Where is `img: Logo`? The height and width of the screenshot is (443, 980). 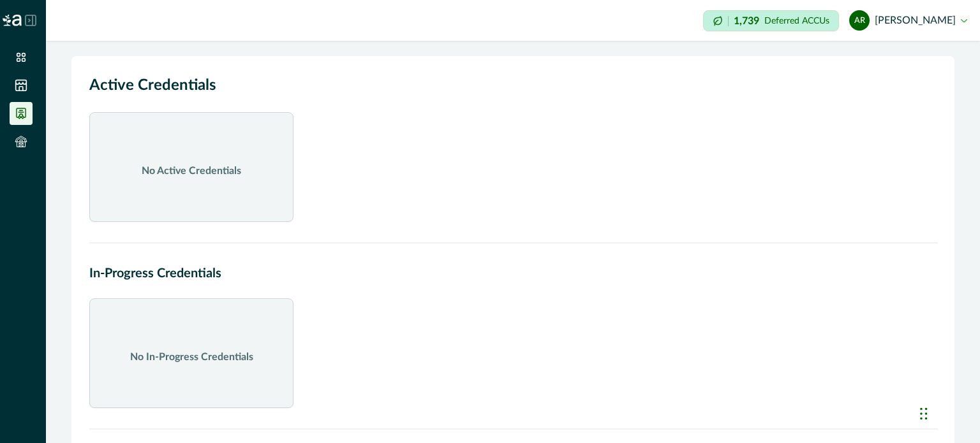
img: Logo is located at coordinates (12, 21).